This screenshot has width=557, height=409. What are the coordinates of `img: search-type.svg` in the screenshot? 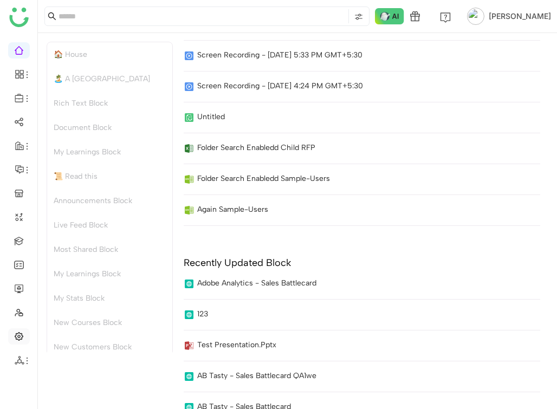 It's located at (359, 17).